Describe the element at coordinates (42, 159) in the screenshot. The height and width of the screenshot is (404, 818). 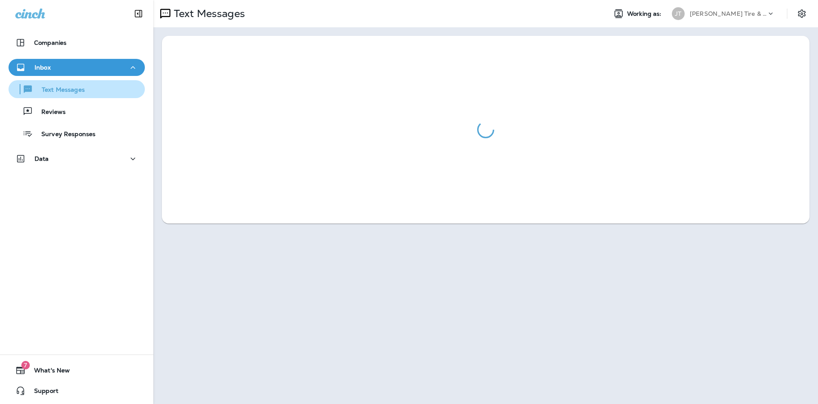
I see `p: Data` at that location.